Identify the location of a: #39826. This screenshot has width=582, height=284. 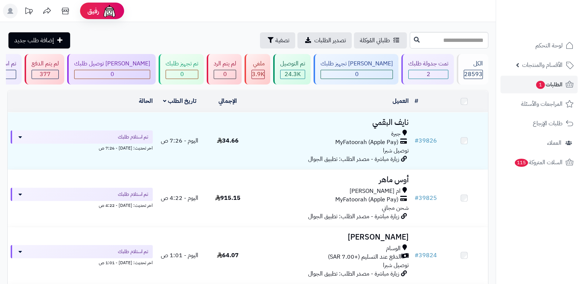
(426, 141).